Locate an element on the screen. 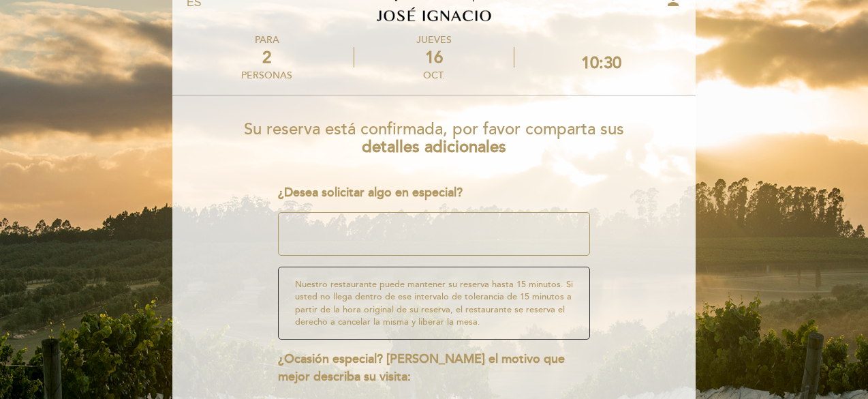  div: jueves is located at coordinates (433, 39).